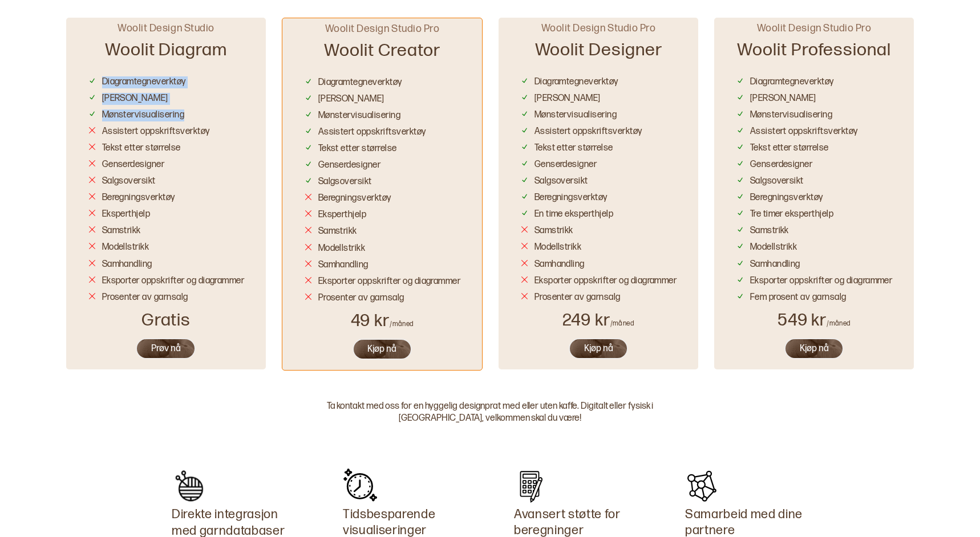  I want to click on div: Woolit Creator, so click(381, 53).